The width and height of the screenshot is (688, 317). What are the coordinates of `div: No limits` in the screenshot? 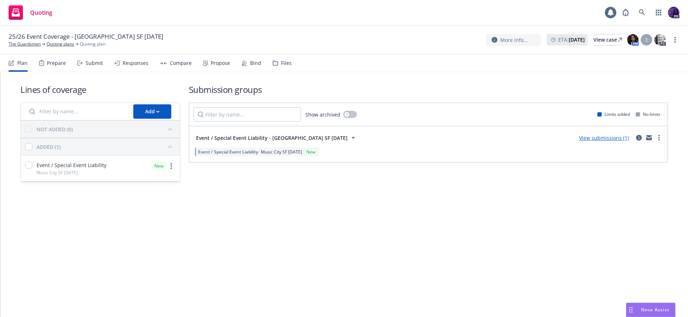 It's located at (648, 114).